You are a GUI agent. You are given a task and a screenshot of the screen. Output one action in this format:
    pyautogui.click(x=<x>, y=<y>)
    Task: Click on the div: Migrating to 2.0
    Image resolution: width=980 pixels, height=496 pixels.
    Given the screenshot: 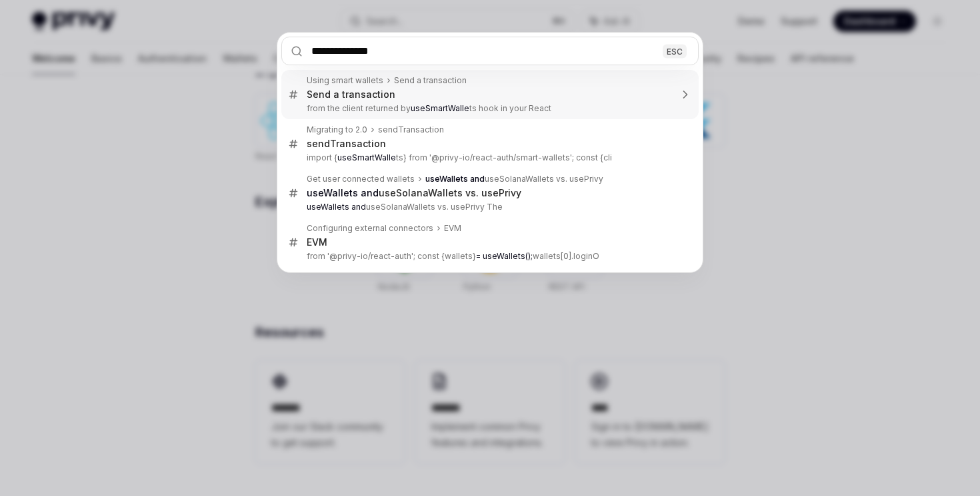 What is the action you would take?
    pyautogui.click(x=337, y=130)
    